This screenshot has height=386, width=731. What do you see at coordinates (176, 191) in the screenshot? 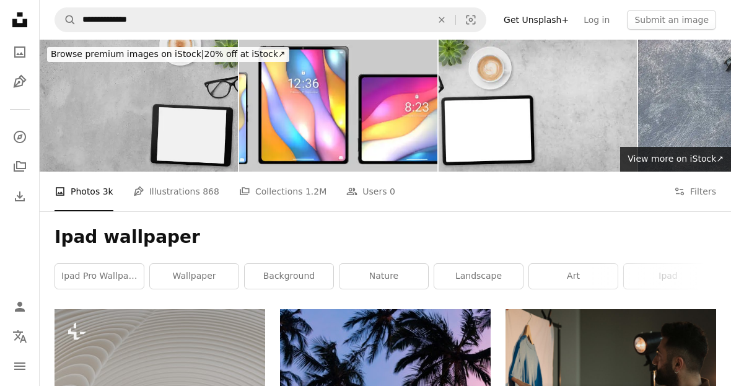
I see `a: Illustrations 868` at bounding box center [176, 191].